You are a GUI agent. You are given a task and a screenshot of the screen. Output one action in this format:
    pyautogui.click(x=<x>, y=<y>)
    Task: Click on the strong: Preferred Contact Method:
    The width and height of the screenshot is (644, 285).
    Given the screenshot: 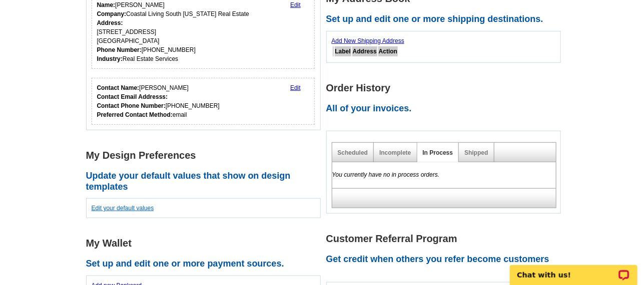 What is the action you would take?
    pyautogui.click(x=135, y=115)
    